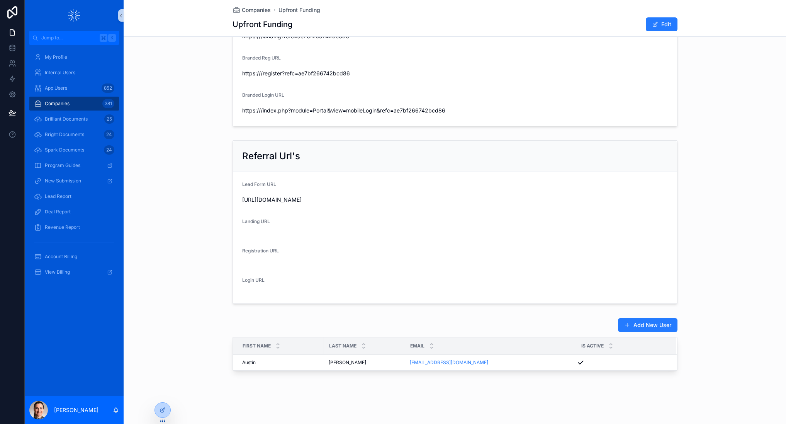  What do you see at coordinates (57, 272) in the screenshot?
I see `span: View Billing` at bounding box center [57, 272].